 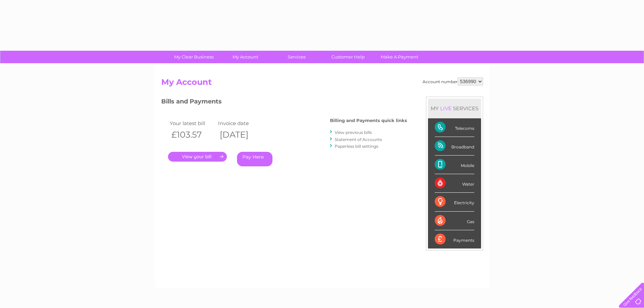 I want to click on th: £103.57, so click(x=192, y=134).